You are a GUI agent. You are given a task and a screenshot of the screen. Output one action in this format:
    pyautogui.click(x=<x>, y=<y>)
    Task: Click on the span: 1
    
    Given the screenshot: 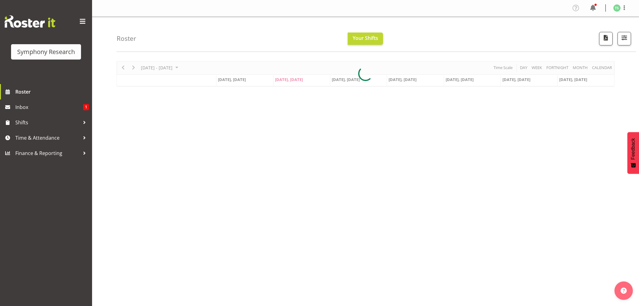 What is the action you would take?
    pyautogui.click(x=86, y=107)
    